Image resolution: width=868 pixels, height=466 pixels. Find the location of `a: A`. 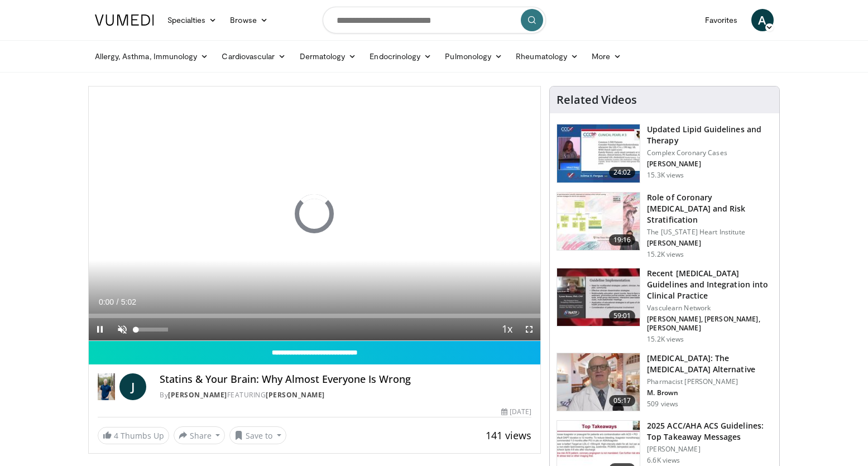

a: A is located at coordinates (762, 20).